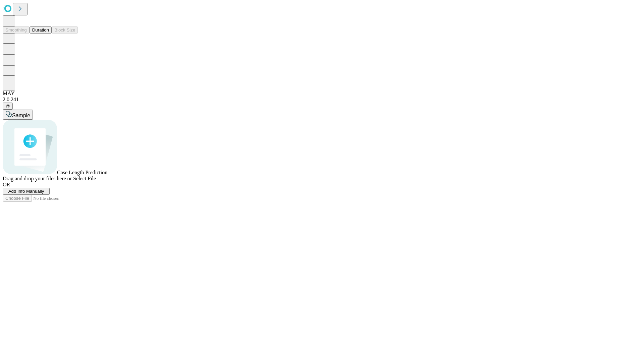 This screenshot has width=644, height=362. What do you see at coordinates (322, 99) in the screenshot?
I see `div: 2.0.241` at bounding box center [322, 99].